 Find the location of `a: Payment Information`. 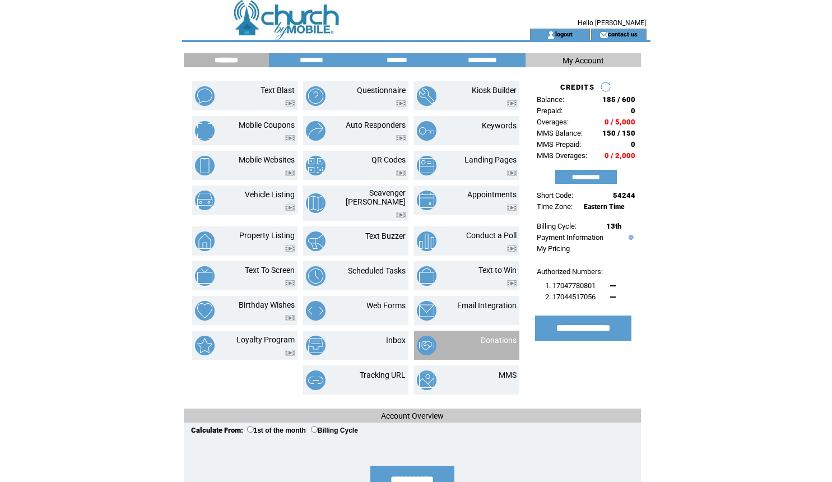

a: Payment Information is located at coordinates (570, 237).